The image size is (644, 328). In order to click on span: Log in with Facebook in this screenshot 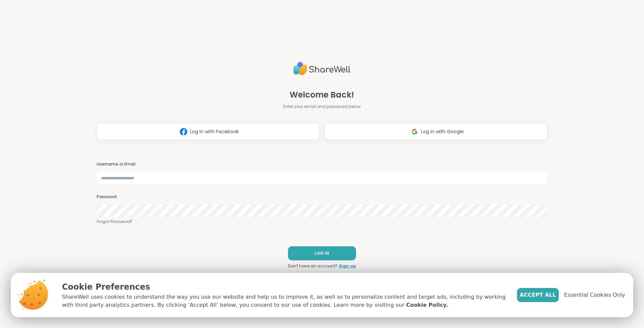, I will do `click(214, 132)`.